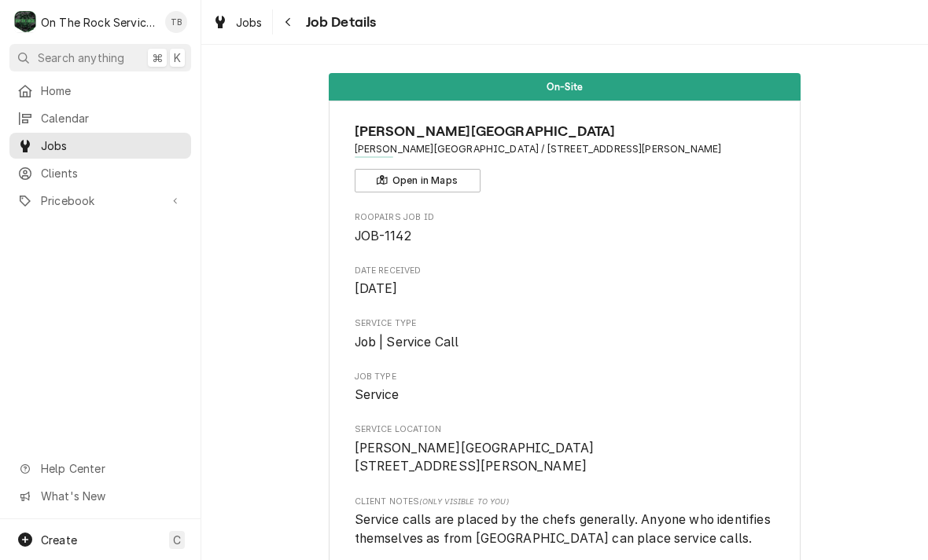 This screenshot has height=560, width=928. I want to click on a: Home, so click(100, 90).